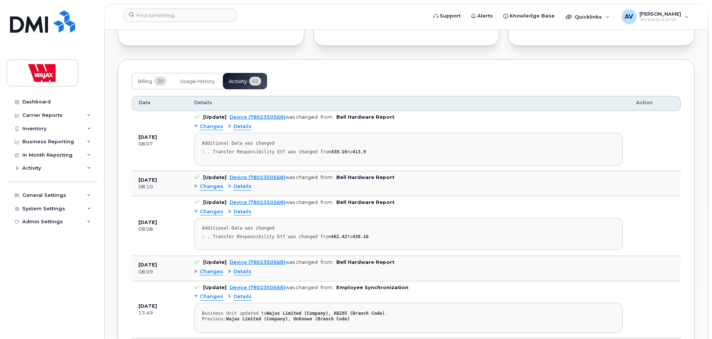 This screenshot has width=712, height=339. Describe the element at coordinates (160, 313) in the screenshot. I see `div: 13:49` at that location.